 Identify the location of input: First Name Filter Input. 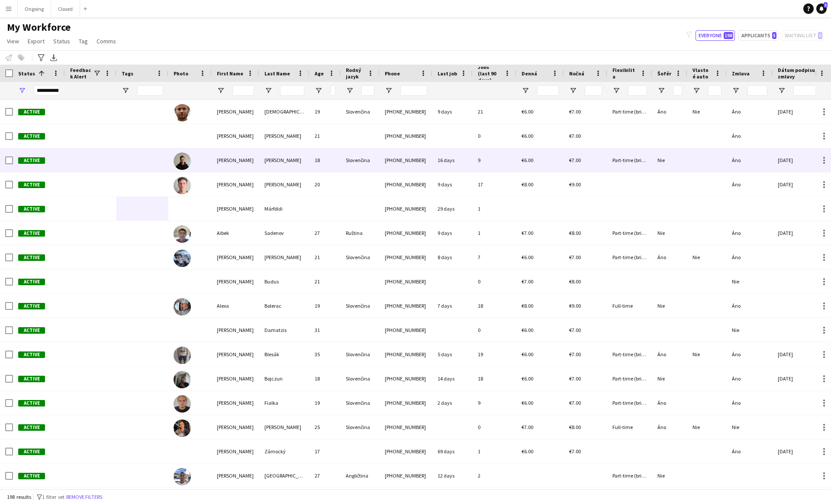
(244, 90).